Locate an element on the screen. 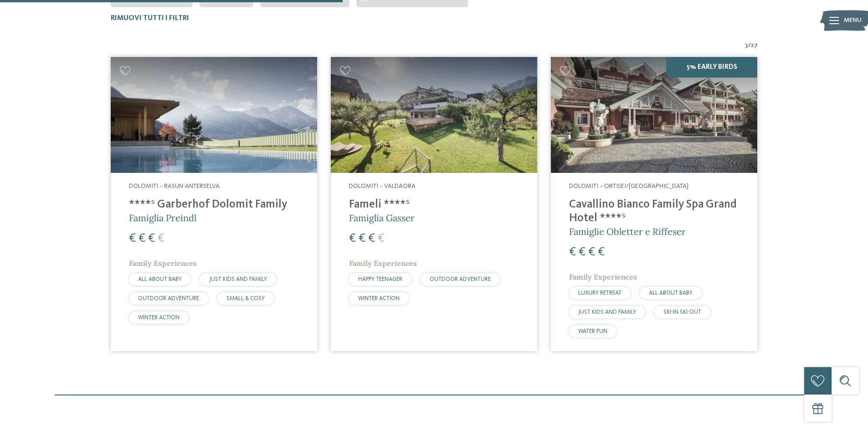 Image resolution: width=868 pixels, height=431 pixels. span: 3 is located at coordinates (746, 46).